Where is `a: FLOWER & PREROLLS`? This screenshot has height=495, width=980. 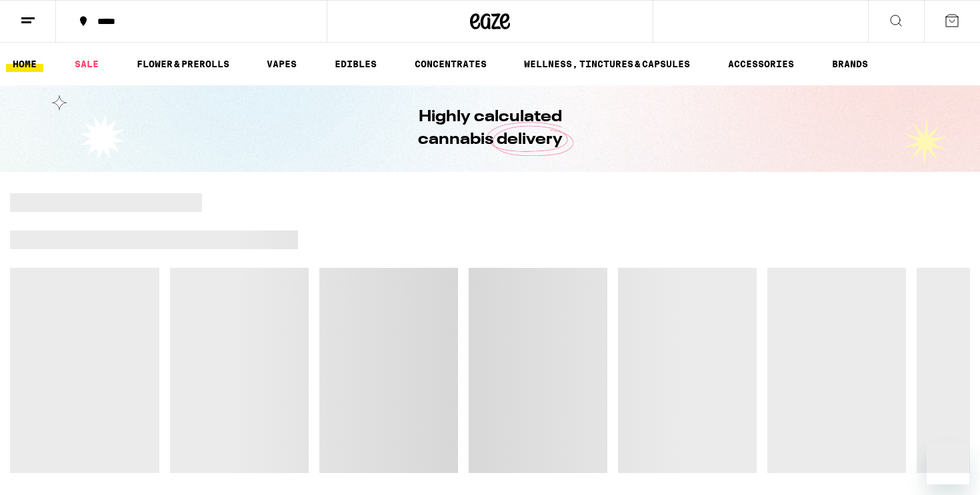 a: FLOWER & PREROLLS is located at coordinates (183, 64).